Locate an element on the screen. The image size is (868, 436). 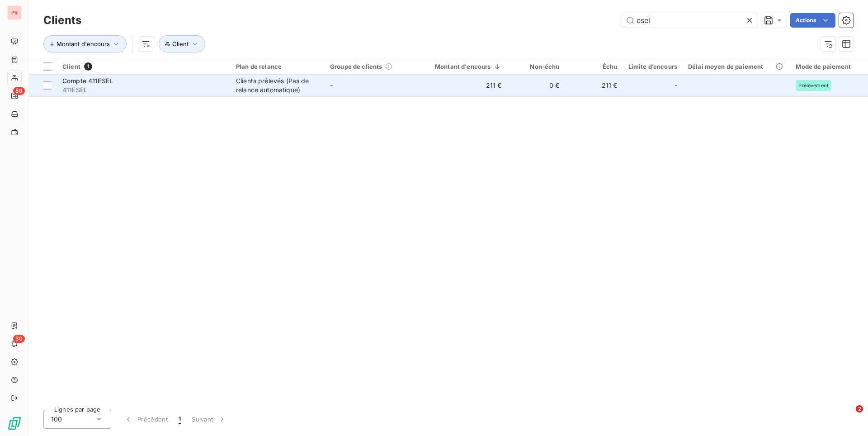
span: Groupe de clients is located at coordinates (356, 66).